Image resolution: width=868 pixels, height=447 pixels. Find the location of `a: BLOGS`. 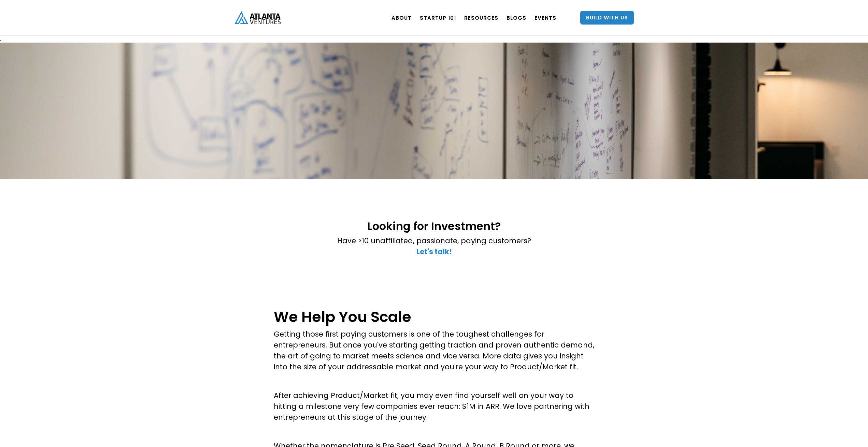

a: BLOGS is located at coordinates (516, 18).